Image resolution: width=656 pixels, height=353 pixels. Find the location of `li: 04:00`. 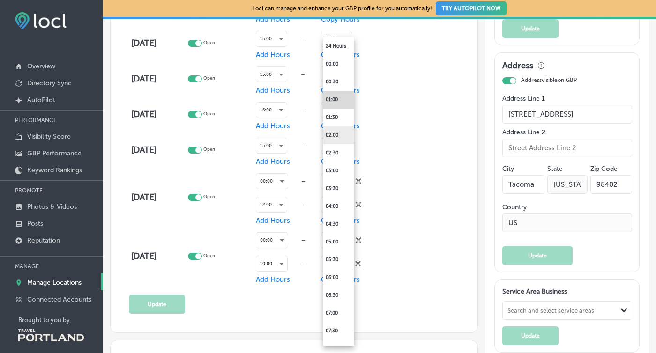

li: 04:00 is located at coordinates (339, 207).